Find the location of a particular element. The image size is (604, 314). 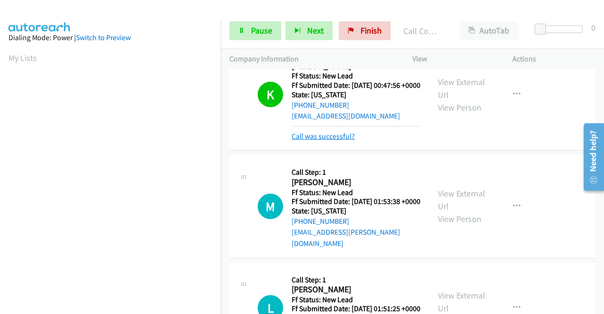

div: The call is yet to be attempted is located at coordinates (270, 206).